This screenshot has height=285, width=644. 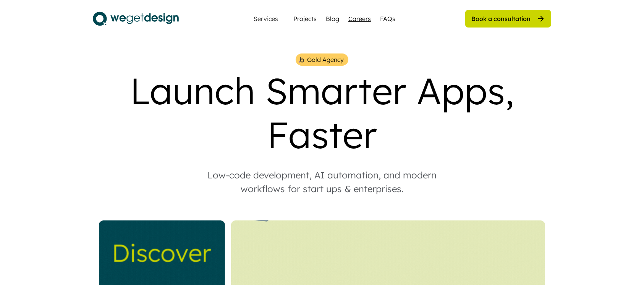 I want to click on a: FAQs, so click(x=388, y=19).